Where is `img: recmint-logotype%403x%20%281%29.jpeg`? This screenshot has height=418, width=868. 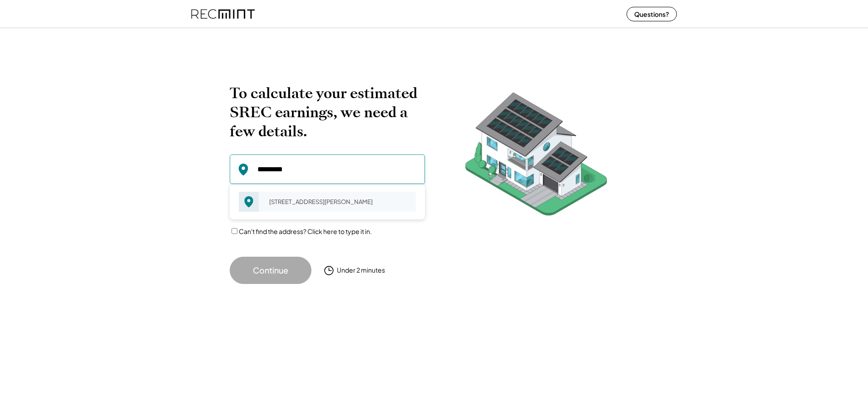 img: recmint-logotype%403x%20%281%29.jpeg is located at coordinates (223, 14).